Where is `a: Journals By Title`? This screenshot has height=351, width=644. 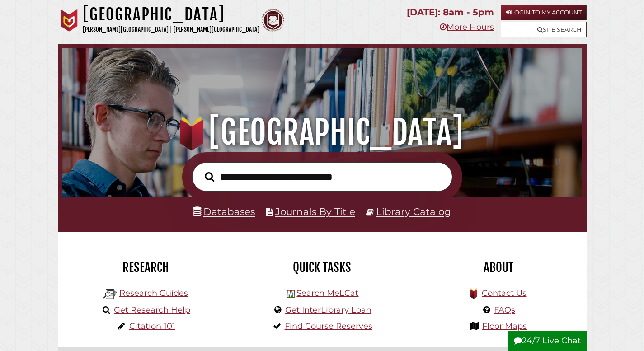 a: Journals By Title is located at coordinates (315, 211).